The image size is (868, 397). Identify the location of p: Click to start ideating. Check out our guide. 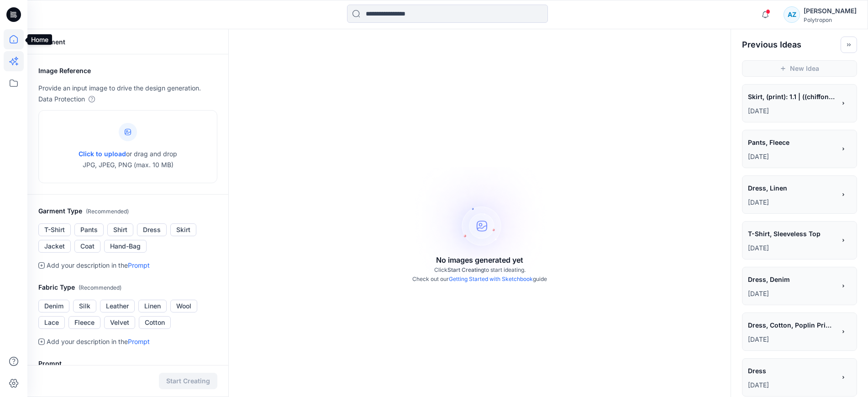
(479, 275).